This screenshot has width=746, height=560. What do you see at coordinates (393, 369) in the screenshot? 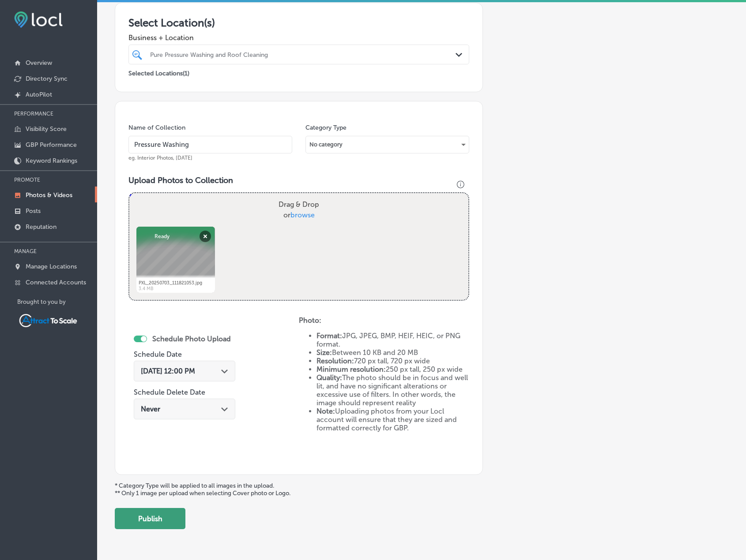
I see `li: 250 px tall, 250 px wide` at bounding box center [393, 369].